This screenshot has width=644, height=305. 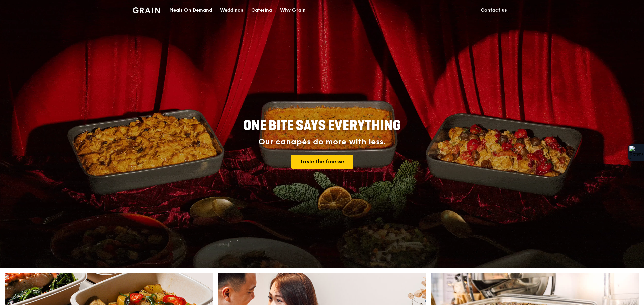 I want to click on a: Contact us, so click(x=494, y=10).